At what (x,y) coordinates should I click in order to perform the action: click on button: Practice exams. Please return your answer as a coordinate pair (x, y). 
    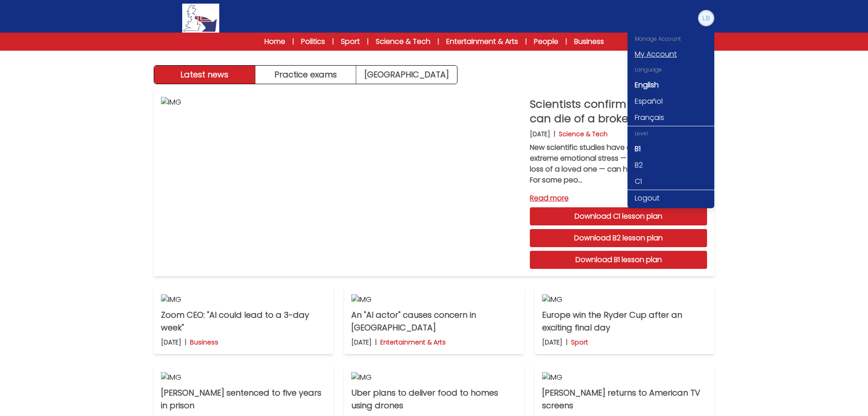
    Looking at the image, I should click on (307, 75).